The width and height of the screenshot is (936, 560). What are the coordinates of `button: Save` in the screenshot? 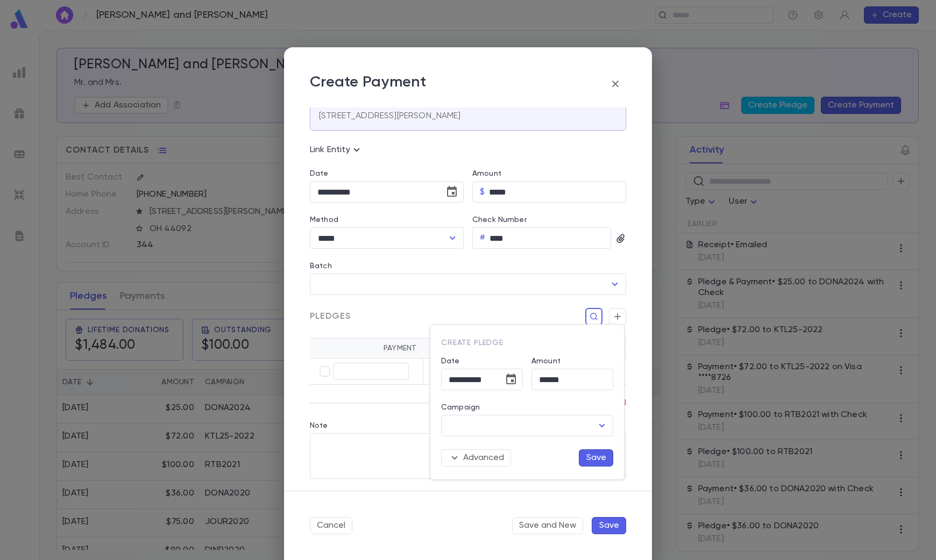 It's located at (596, 458).